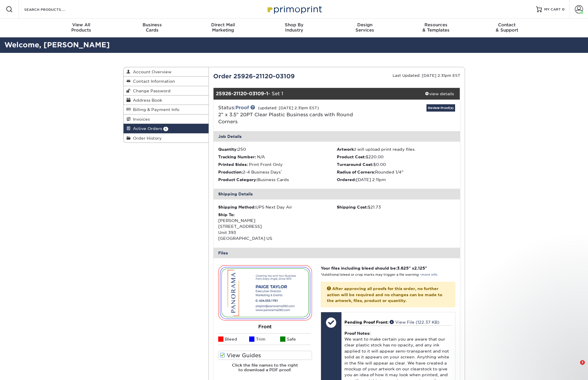 The height and width of the screenshot is (380, 588). Describe the element at coordinates (166, 100) in the screenshot. I see `a: Address Book` at that location.